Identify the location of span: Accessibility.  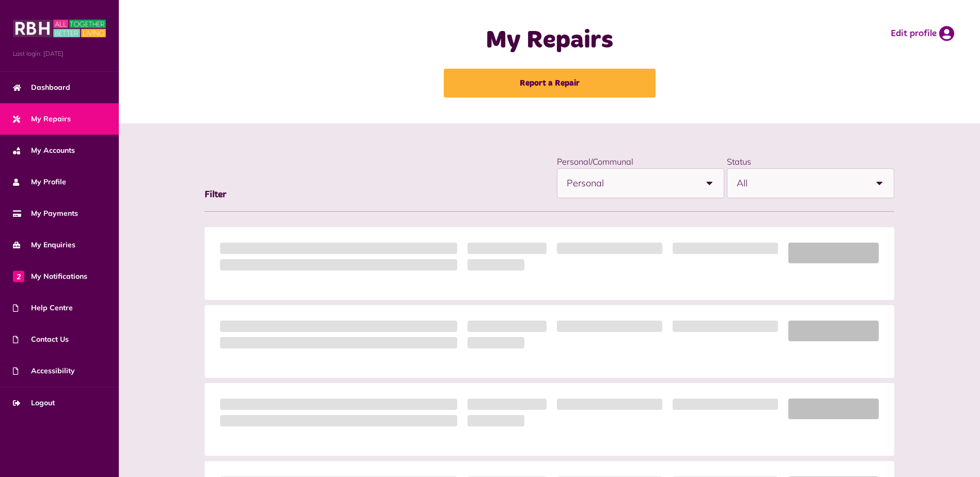
(44, 371).